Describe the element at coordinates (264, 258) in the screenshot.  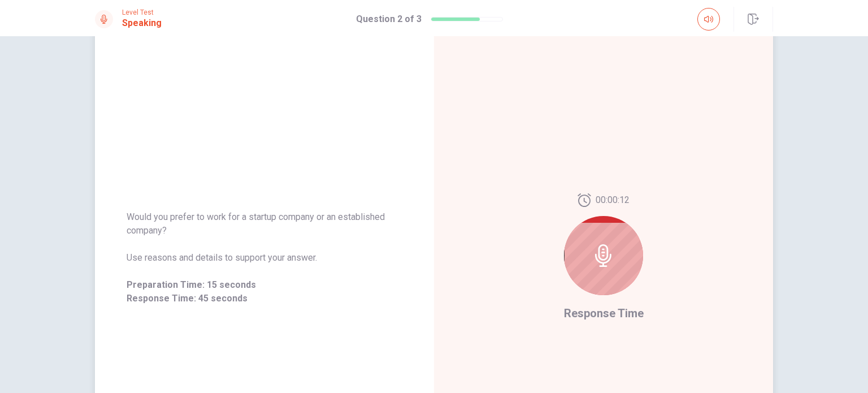
I see `span: Use reasons and details to support your answer.` at that location.